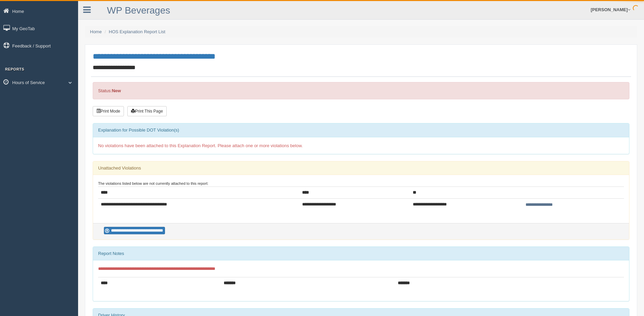  I want to click on div: Explanation for Possible DOT Violation(s), so click(361, 130).